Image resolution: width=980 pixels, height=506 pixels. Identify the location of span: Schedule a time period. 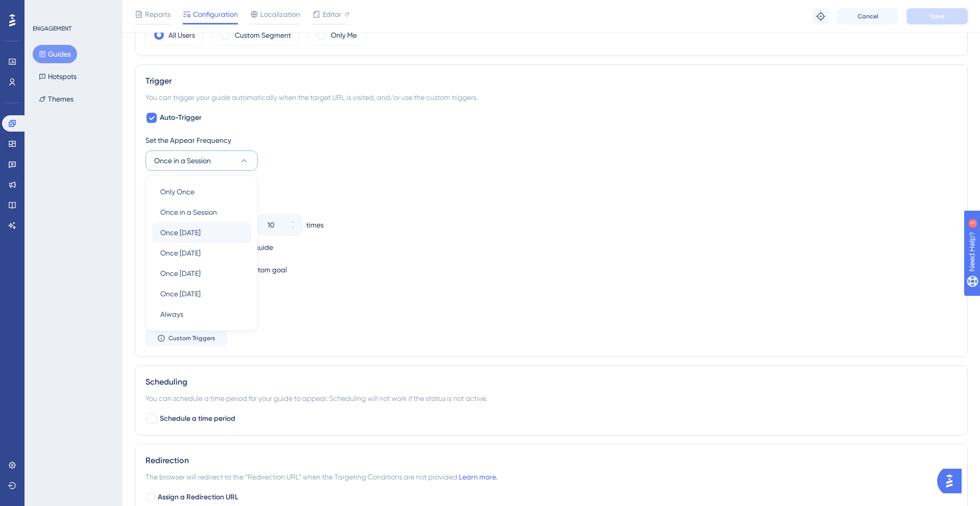
(198, 419).